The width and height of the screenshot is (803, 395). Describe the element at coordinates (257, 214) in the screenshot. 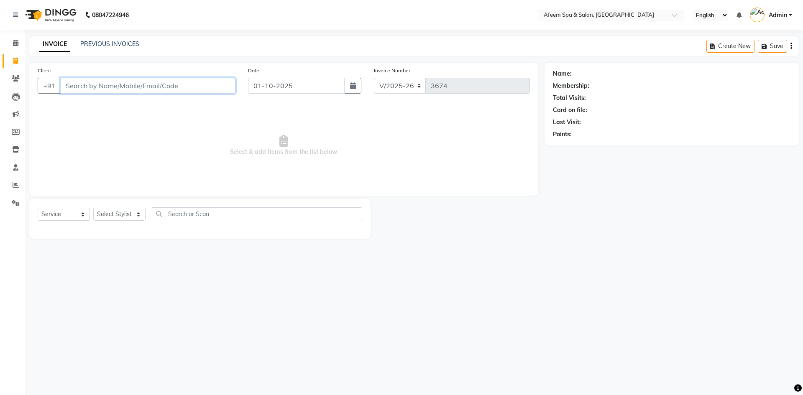

I see `input: Search or Scan` at that location.